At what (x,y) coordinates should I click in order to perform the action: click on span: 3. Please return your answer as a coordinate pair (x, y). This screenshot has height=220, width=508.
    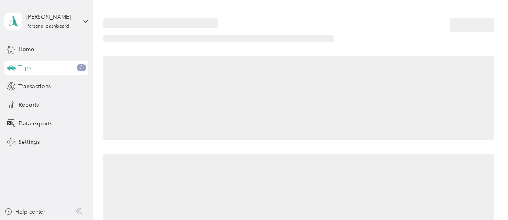
    Looking at the image, I should click on (81, 68).